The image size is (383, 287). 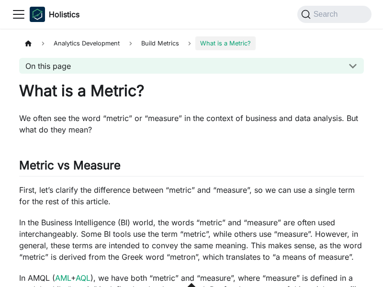 What do you see at coordinates (83, 278) in the screenshot?
I see `a: AQL` at bounding box center [83, 278].